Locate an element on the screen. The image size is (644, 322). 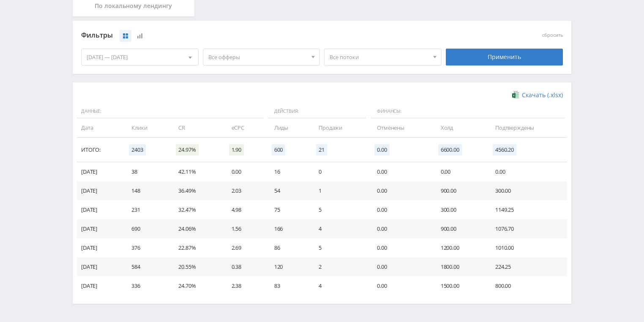
td: 1800.00 is located at coordinates (459, 267).